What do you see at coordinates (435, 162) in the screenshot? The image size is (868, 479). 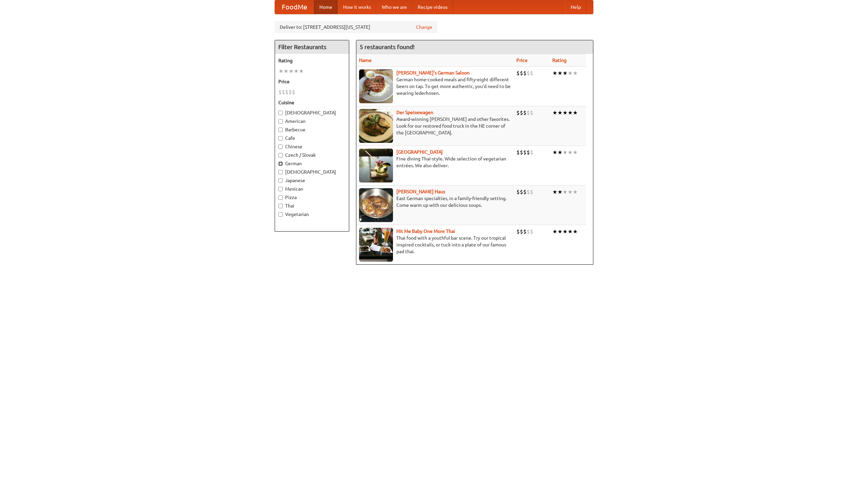 I see `p: Fine dining Thai-style. Wide selection of vegetarian entrées. We also deliver.` at bounding box center [435, 162].